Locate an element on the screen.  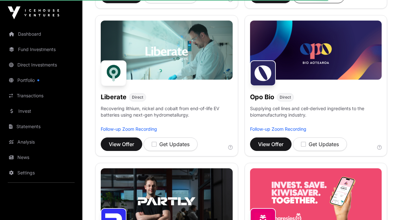
img: Opo Bio is located at coordinates (263, 73).